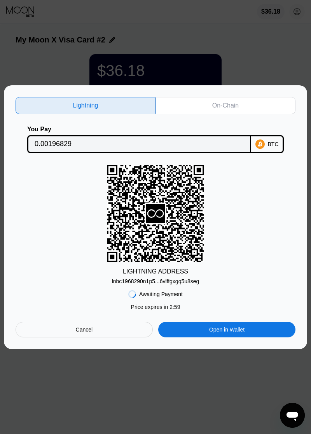 Image resolution: width=311 pixels, height=434 pixels. I want to click on div: Lightning, so click(86, 105).